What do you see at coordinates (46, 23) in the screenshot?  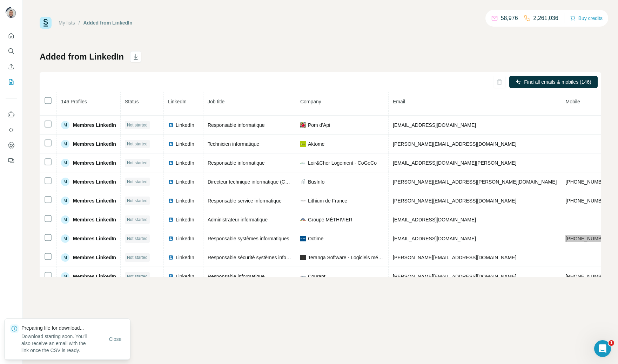 I see `img: Surfe Logo` at bounding box center [46, 23].